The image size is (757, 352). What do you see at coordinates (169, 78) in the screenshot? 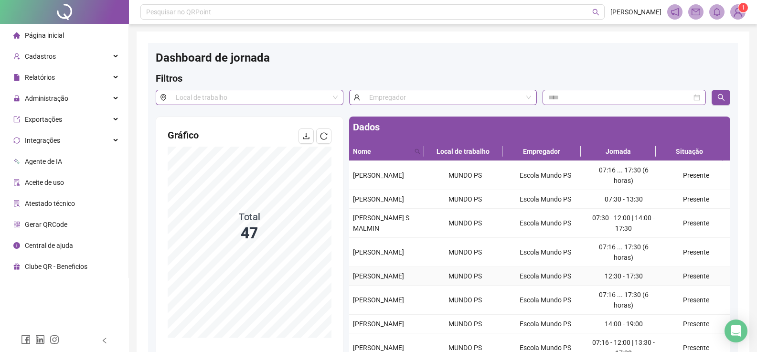
I see `span: Filtros` at bounding box center [169, 78].